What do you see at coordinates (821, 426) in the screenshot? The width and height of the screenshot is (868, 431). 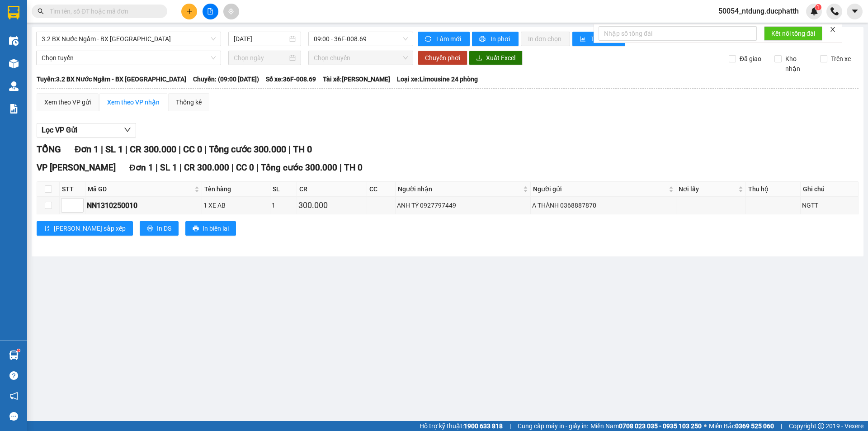 I see `span: copyright` at bounding box center [821, 426].